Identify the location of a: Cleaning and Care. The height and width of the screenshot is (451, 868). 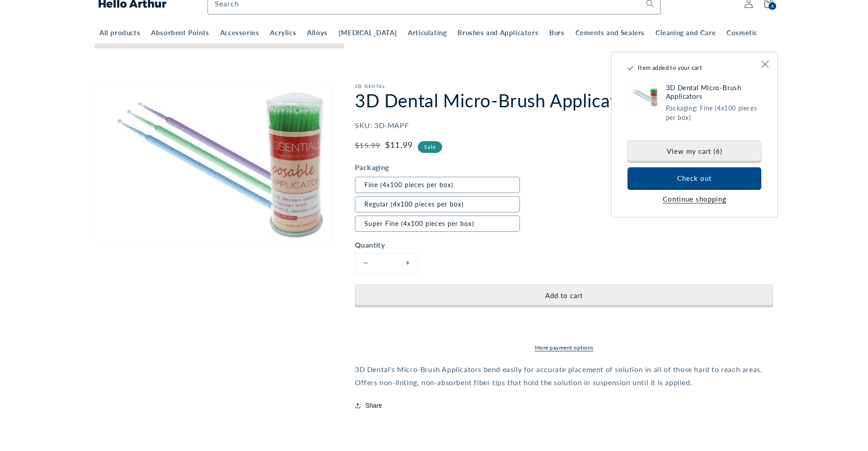
(685, 30).